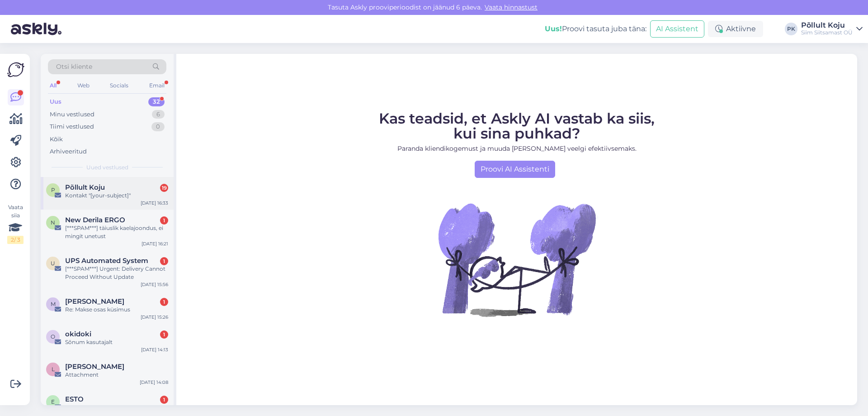 This screenshot has height=416, width=868. Describe the element at coordinates (85, 187) in the screenshot. I see `span: Põllult Koju` at that location.